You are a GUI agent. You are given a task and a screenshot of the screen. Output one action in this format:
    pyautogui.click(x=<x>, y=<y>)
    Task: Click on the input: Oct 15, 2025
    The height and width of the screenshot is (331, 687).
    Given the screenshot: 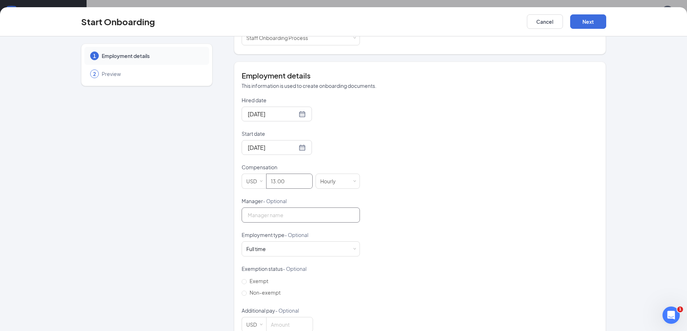 What is the action you would take?
    pyautogui.click(x=272, y=114)
    